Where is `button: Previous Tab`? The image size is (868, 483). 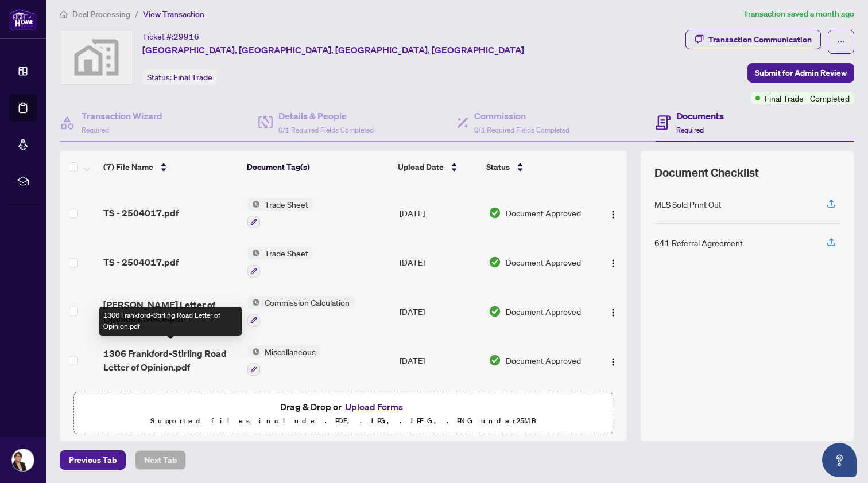 button: Previous Tab is located at coordinates (92, 460).